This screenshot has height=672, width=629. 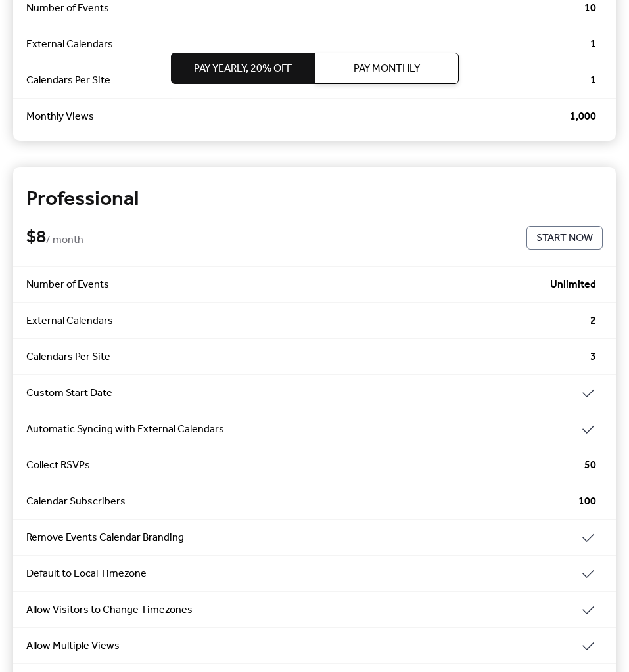 I want to click on span: Remove Events Calendar Branding, so click(x=303, y=538).